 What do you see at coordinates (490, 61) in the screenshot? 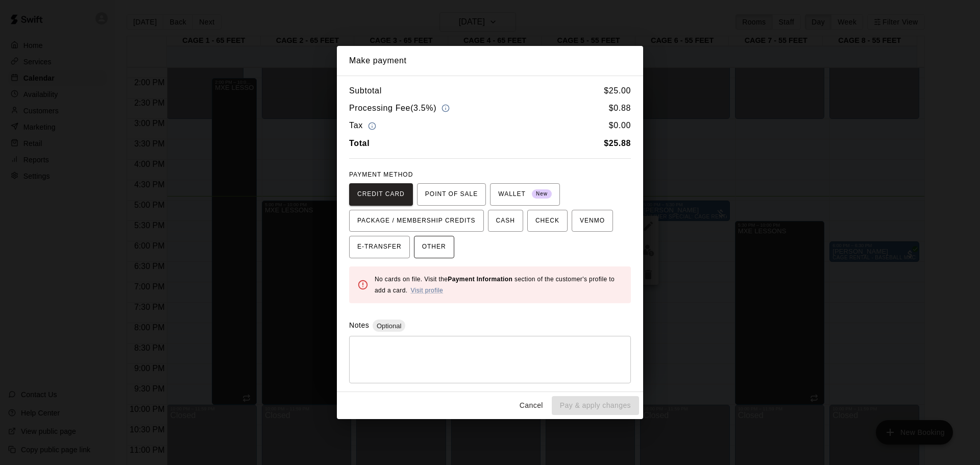
I see `h2: Make payment` at bounding box center [490, 61].